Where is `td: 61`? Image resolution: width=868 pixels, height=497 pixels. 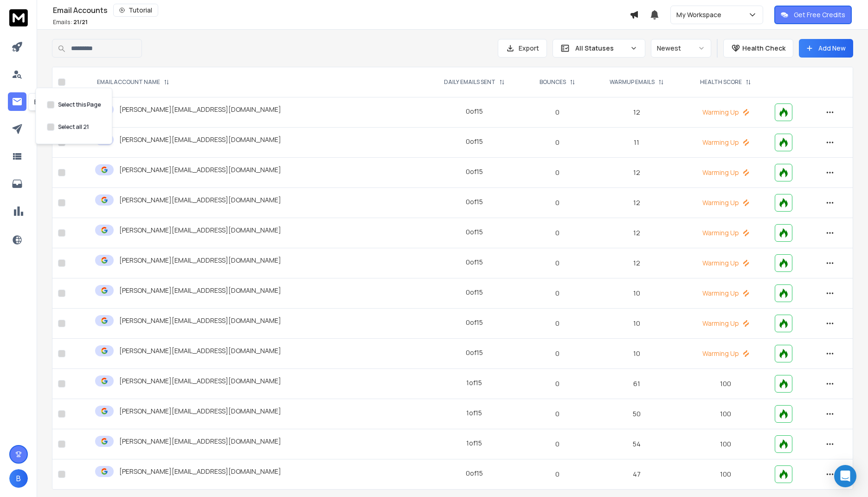 td: 61 is located at coordinates (637, 384).